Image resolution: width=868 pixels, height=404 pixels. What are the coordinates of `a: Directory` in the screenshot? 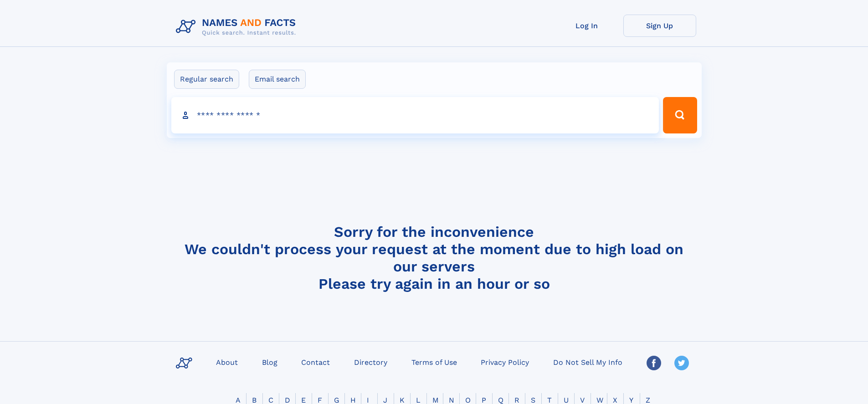 It's located at (370, 362).